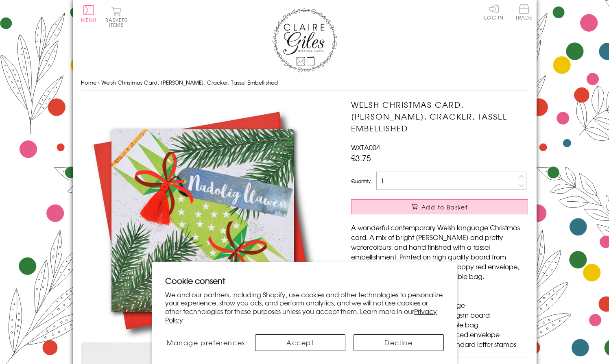 The image size is (609, 364). I want to click on span: Manage preferences, so click(206, 342).